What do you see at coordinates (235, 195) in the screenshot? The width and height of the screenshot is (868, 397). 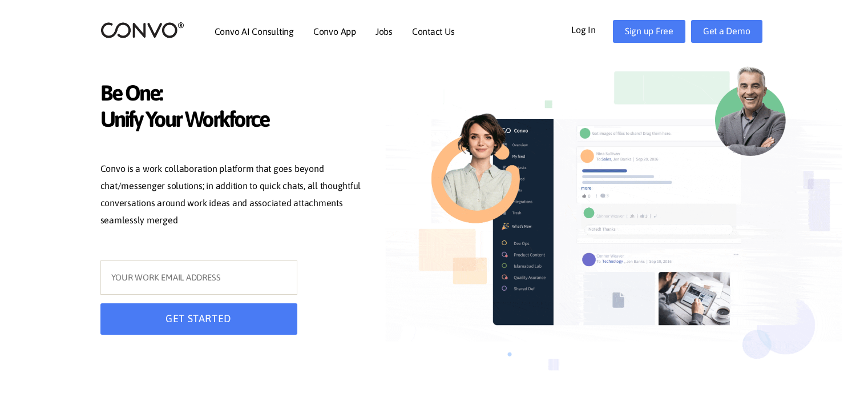 I see `p: Convo is a work collaboration platform that goes beyond chat/messenger solutions; in addition to ...` at bounding box center [235, 195].